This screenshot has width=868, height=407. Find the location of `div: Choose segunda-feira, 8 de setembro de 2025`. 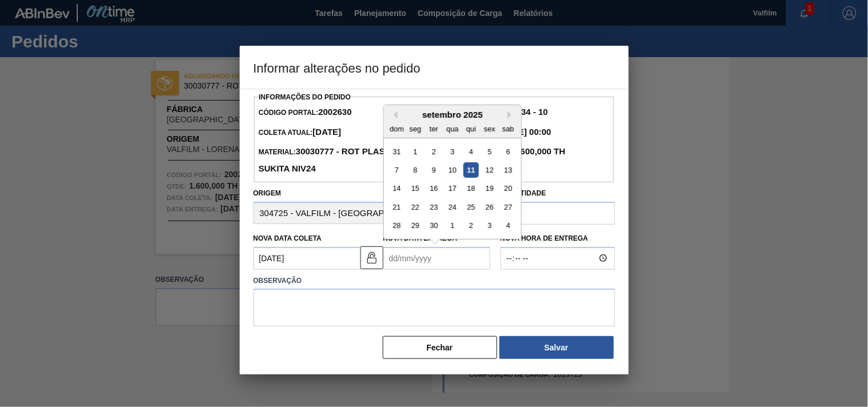

div: Choose segunda-feira, 8 de setembro de 2025 is located at coordinates (415, 170).